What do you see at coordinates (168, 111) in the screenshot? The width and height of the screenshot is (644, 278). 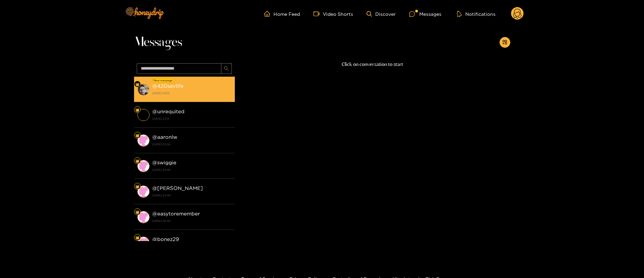 I see `strong: @ unrequited` at bounding box center [168, 111].